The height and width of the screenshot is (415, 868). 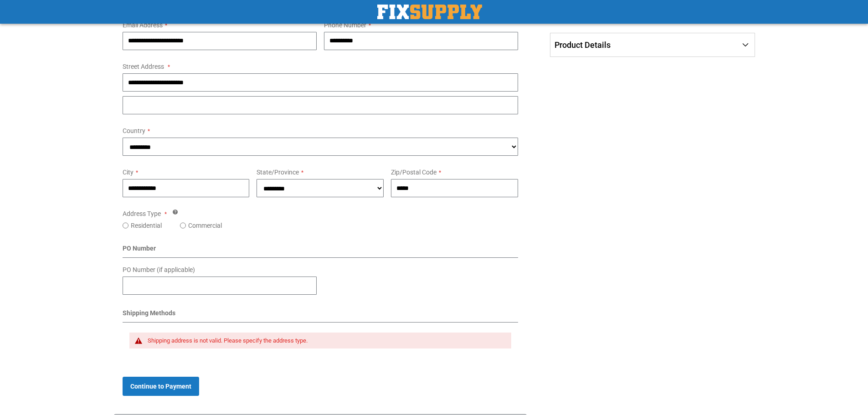 What do you see at coordinates (430, 12) in the screenshot?
I see `img: Fix Industrial Supply` at bounding box center [430, 12].